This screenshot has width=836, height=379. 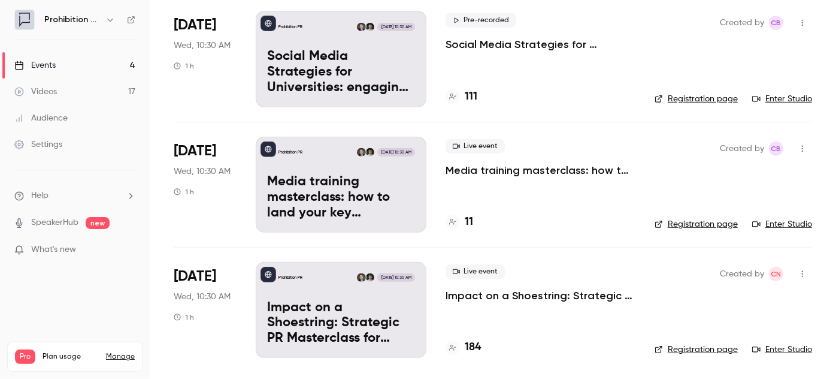 What do you see at coordinates (473, 347) in the screenshot?
I see `h4: 184` at bounding box center [473, 347].